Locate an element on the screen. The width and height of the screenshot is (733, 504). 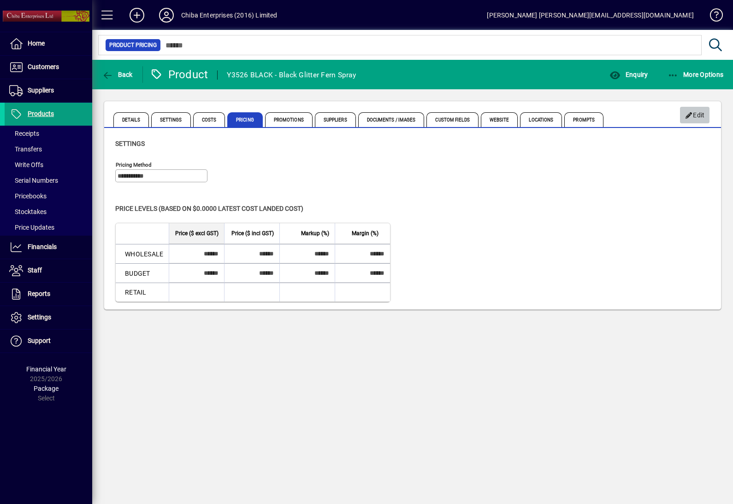
span: Financial Year is located at coordinates (46, 369).